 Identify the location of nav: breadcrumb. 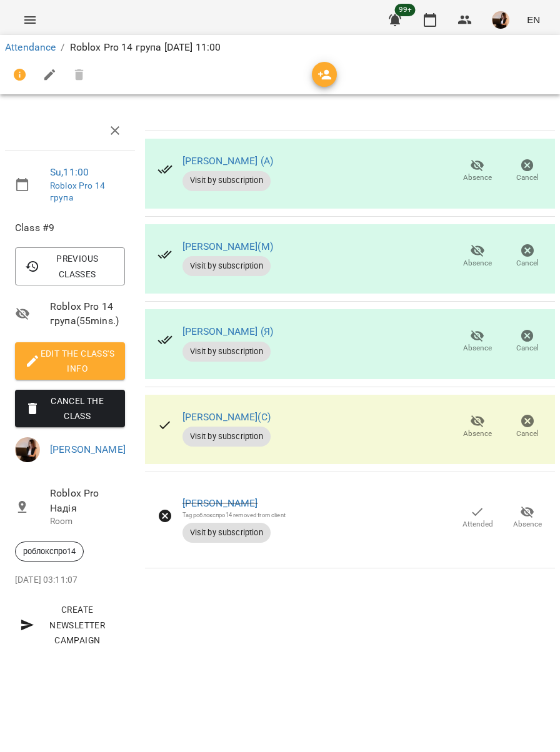
(280, 48).